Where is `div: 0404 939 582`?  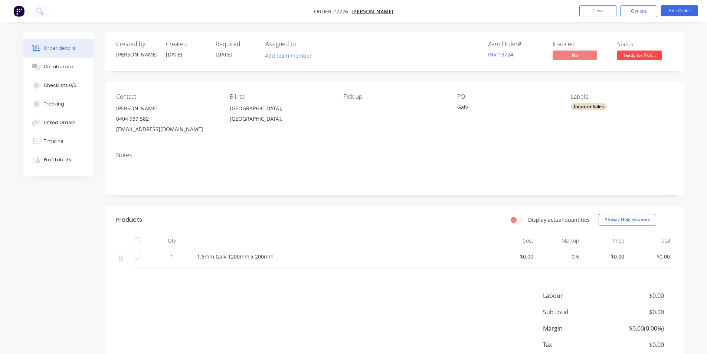
div: 0404 939 582 is located at coordinates (167, 119).